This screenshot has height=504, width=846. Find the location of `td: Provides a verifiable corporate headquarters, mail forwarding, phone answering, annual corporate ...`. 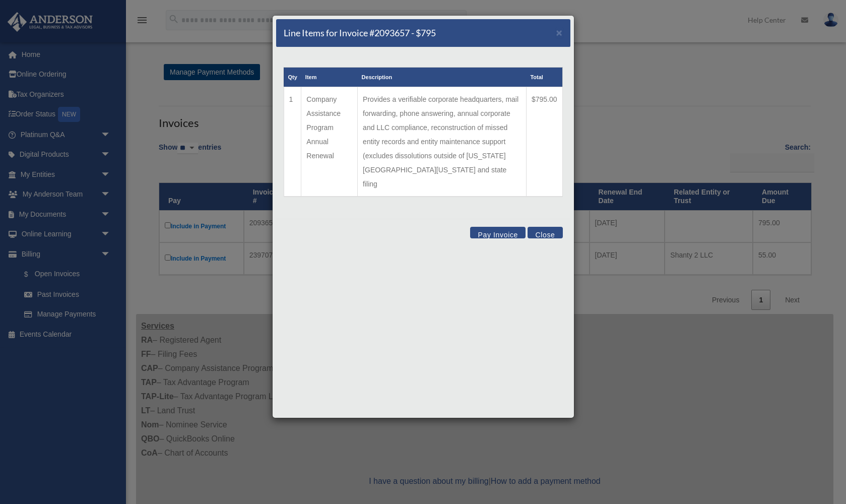

td: Provides a verifiable corporate headquarters, mail forwarding, phone answering, annual corporate ... is located at coordinates (442, 142).